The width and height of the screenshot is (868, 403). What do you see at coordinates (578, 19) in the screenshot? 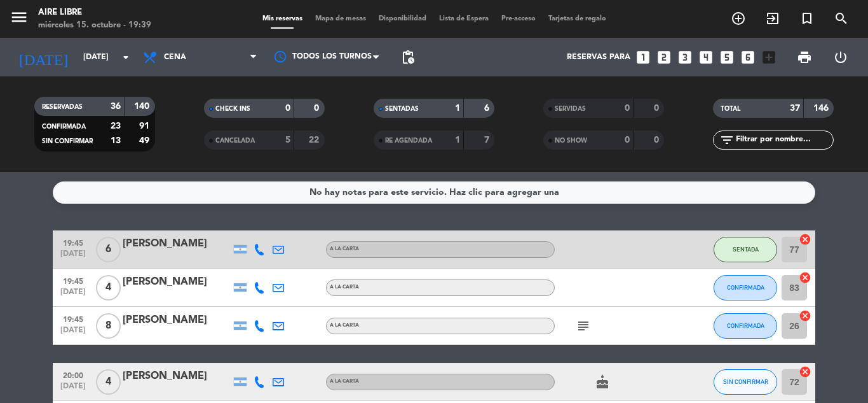
I see `span: Tarjetas de regalo` at bounding box center [578, 19].